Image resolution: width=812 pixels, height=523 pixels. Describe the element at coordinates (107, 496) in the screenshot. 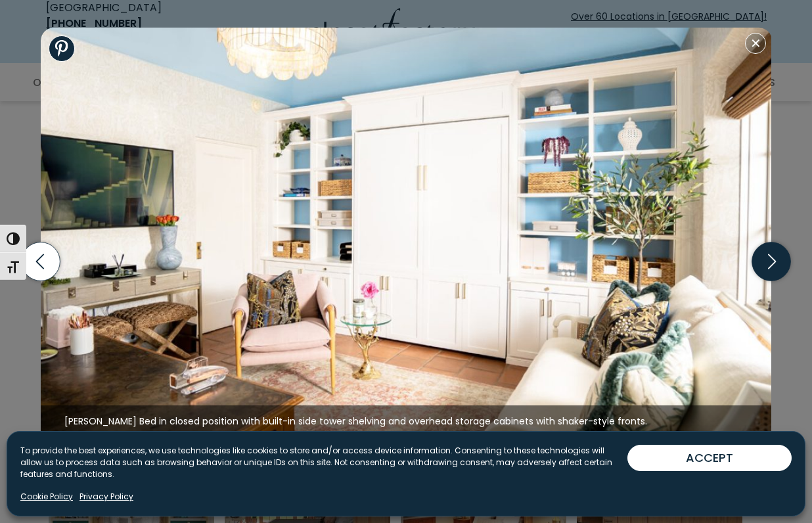

I see `a: Privacy Policy` at that location.